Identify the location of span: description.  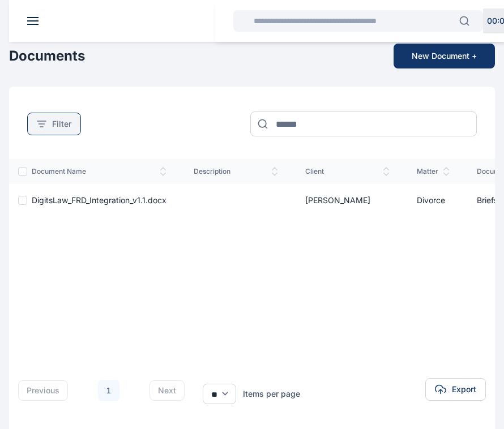
(236, 171).